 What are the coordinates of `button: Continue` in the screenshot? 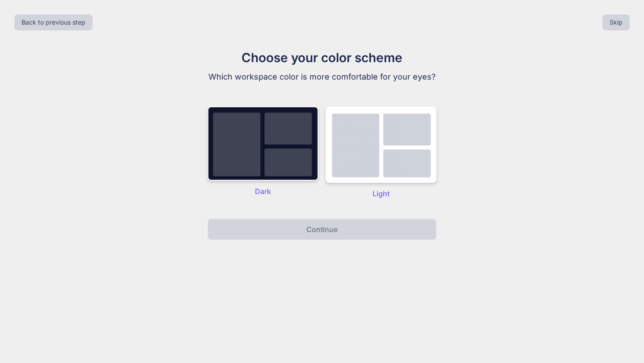 It's located at (322, 229).